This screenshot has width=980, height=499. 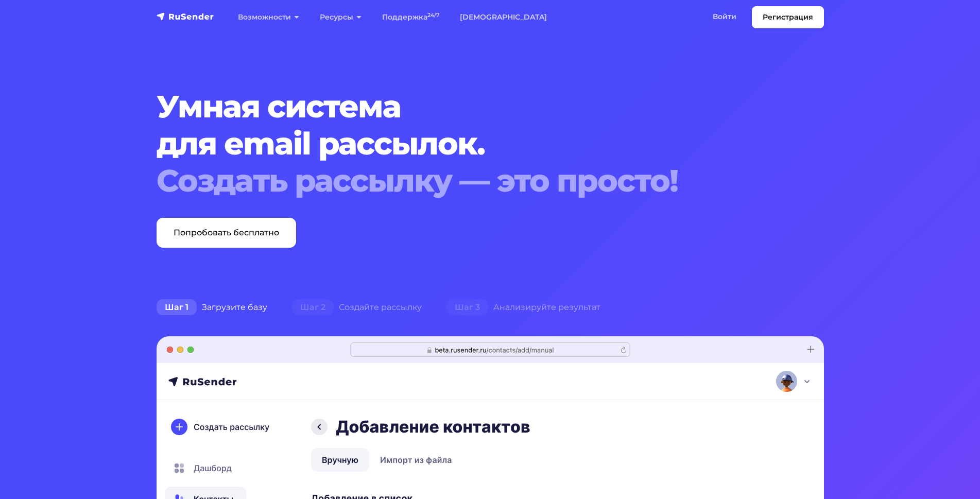 I want to click on a: Возможности, so click(x=268, y=17).